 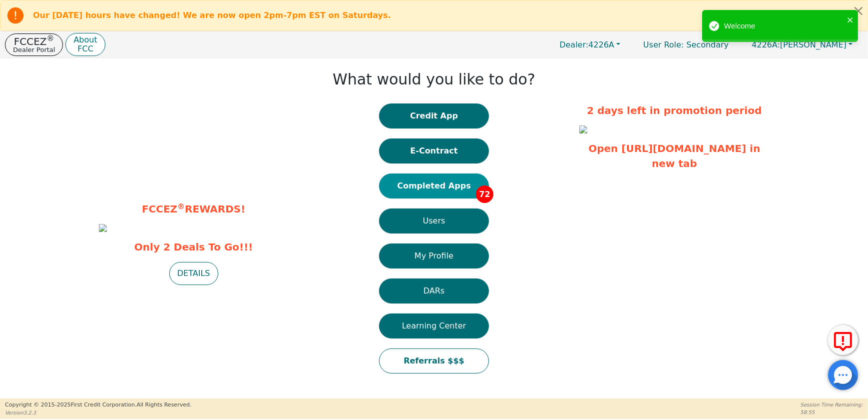 What do you see at coordinates (194, 209) in the screenshot?
I see `p: FCCEZ REWARDS!` at bounding box center [194, 209].